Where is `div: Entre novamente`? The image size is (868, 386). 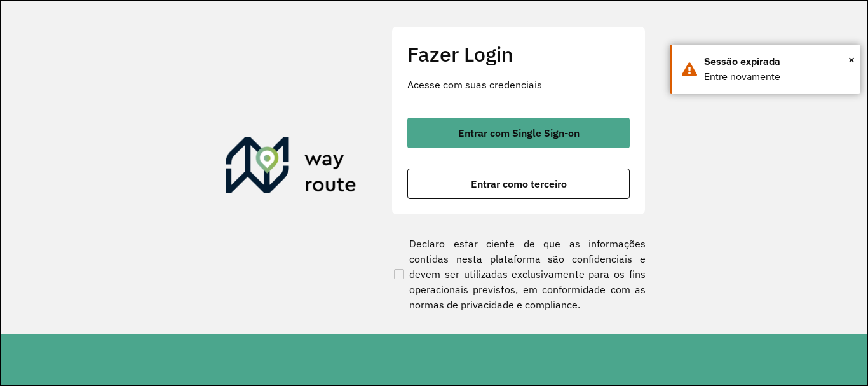
div: Entre novamente is located at coordinates (778, 77).